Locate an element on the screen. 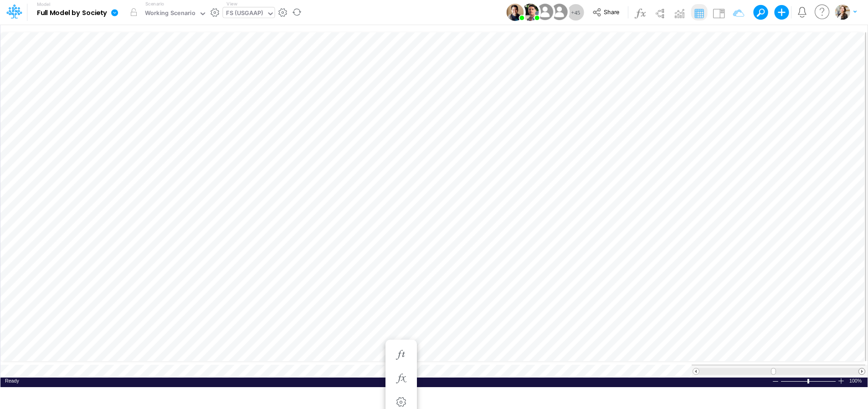 Image resolution: width=868 pixels, height=409 pixels. div: Zoom In is located at coordinates (842, 380).